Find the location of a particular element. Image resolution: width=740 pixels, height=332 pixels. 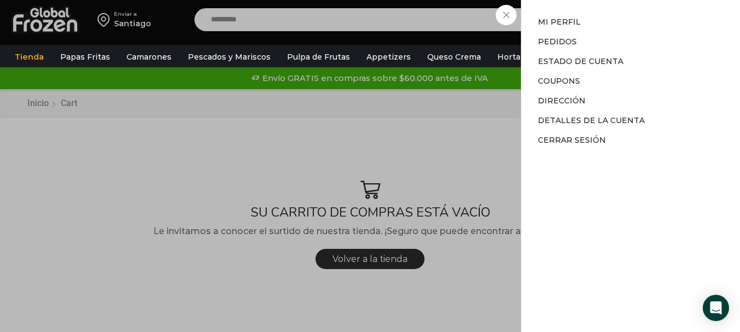

a: Tienda is located at coordinates (29, 57).